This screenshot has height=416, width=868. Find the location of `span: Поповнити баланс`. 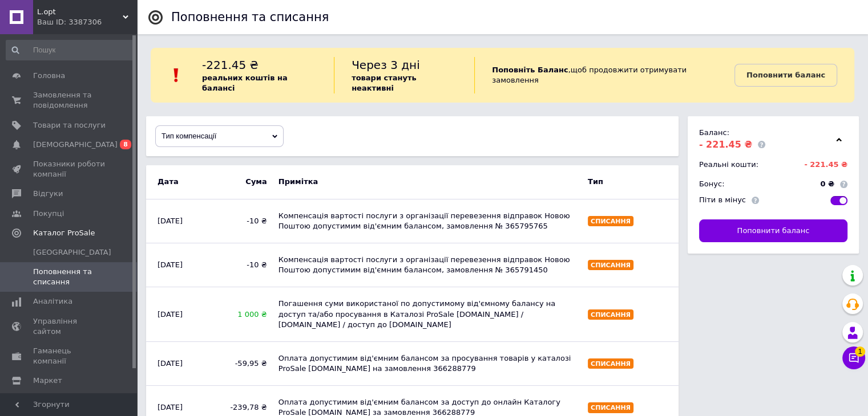

span: Поповнити баланс is located at coordinates (773, 231).